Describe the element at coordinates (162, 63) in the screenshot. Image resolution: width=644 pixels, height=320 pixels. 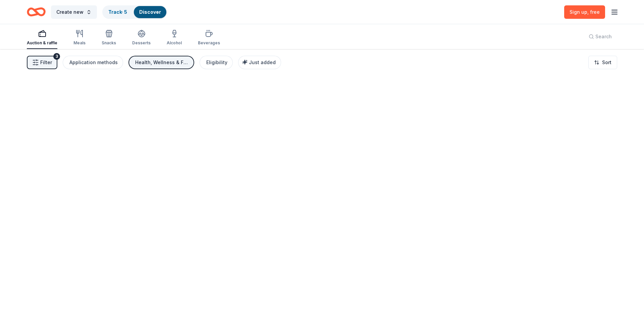
I see `div: Health, Wellness & Fitness, First Responders` at that location.